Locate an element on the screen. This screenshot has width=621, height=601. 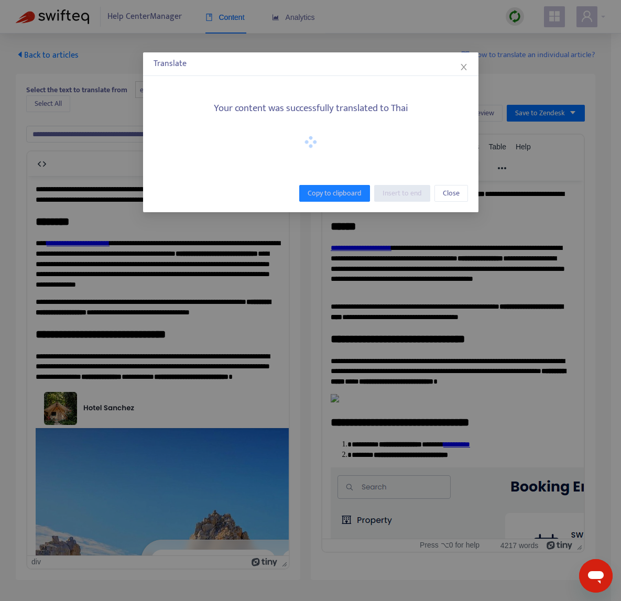
img: 30155435554203 is located at coordinates (13, 218).